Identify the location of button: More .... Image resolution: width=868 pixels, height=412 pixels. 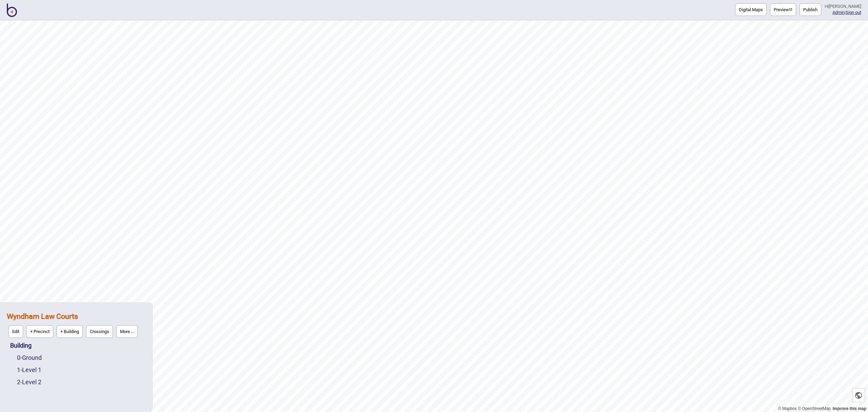
(127, 331).